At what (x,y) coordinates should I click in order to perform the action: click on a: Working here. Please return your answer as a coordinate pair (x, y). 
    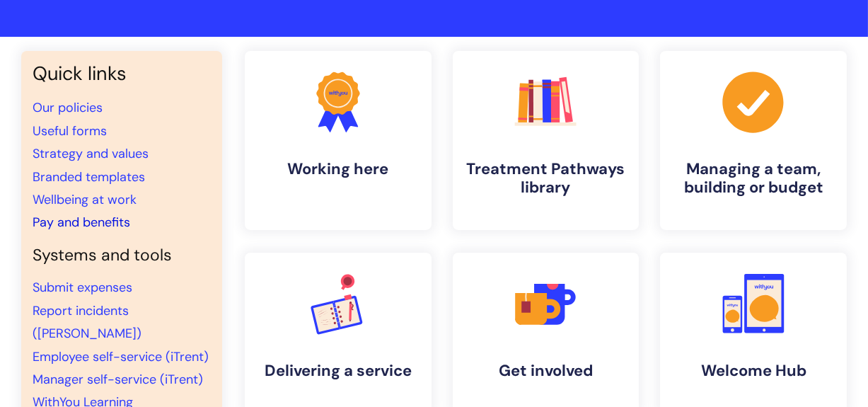
    Looking at the image, I should click on (339, 140).